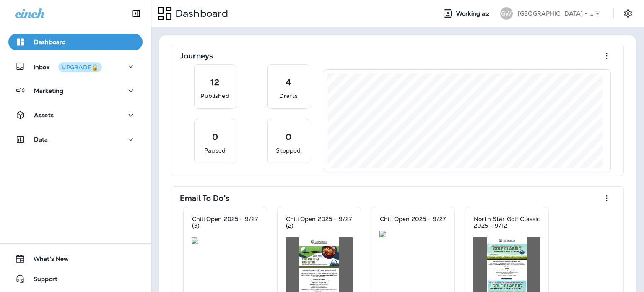  I want to click on img: 4a1397b2-34b5-469c-ad7d-f24fbc8c1aeb.jpg, so click(225, 240).